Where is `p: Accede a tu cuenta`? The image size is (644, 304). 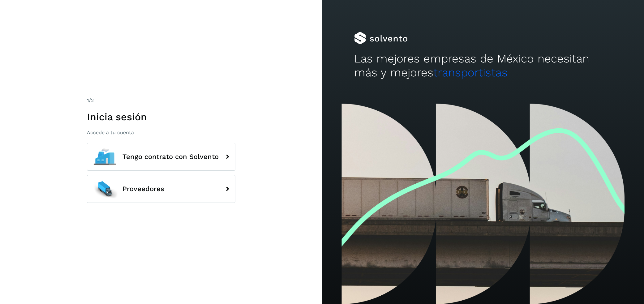 p: Accede a tu cuenta is located at coordinates (161, 132).